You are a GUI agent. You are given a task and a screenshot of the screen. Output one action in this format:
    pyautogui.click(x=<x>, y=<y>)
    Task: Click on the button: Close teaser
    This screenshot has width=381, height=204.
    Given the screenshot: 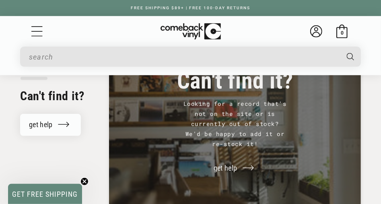 What is the action you would take?
    pyautogui.click(x=85, y=182)
    